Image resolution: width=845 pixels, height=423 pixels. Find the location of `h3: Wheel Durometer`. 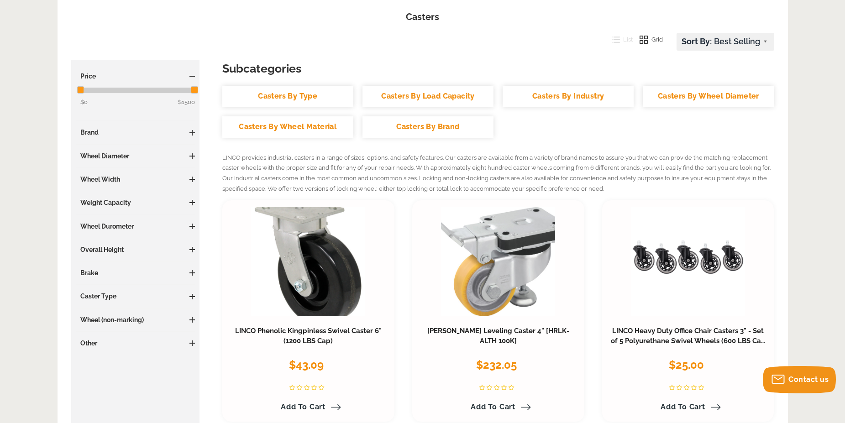

h3: Wheel Durometer is located at coordinates (136, 227).